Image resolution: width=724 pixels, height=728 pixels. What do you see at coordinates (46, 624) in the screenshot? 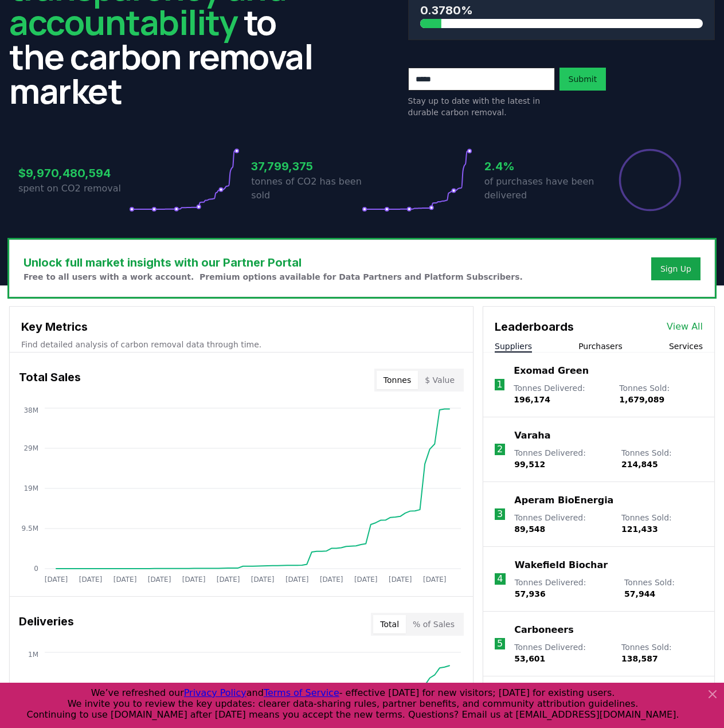
I see `h3: Deliveries` at bounding box center [46, 624].